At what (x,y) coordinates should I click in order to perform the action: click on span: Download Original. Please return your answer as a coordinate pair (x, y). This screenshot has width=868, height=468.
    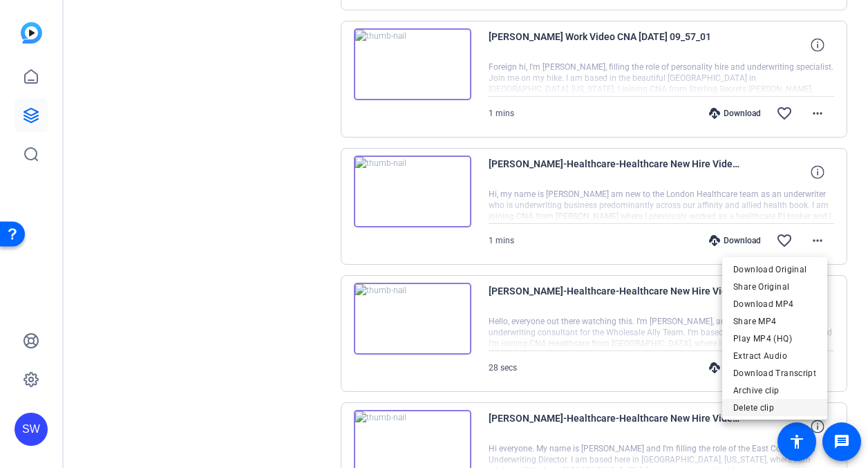
    Looking at the image, I should click on (774, 270).